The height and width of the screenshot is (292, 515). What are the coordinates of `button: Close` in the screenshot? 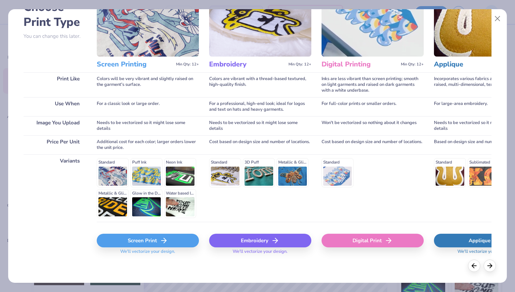 It's located at (497, 19).